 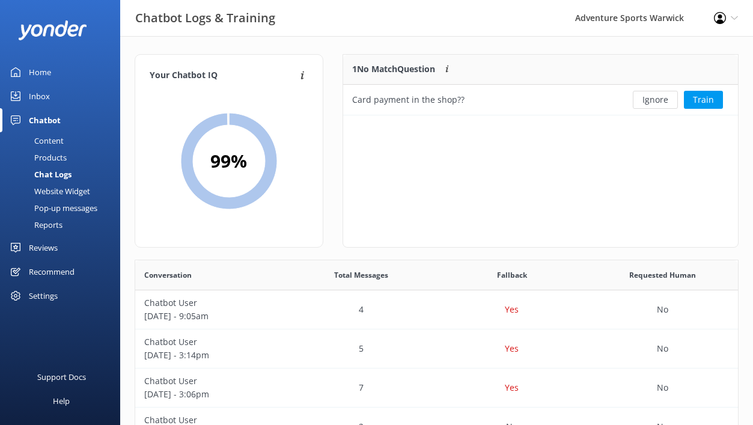 What do you see at coordinates (168, 274) in the screenshot?
I see `span: Conversation` at bounding box center [168, 274].